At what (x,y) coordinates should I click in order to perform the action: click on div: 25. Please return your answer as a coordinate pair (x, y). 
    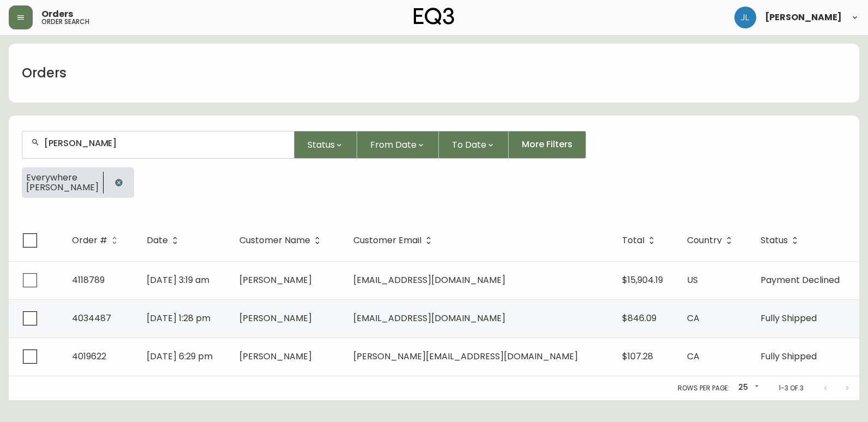
    Looking at the image, I should click on (747, 387).